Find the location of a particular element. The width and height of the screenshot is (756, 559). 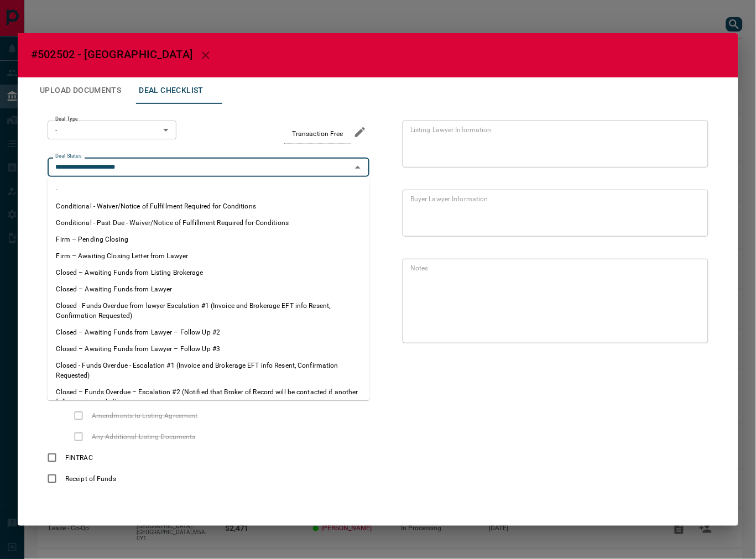

li: Conditional - Past Due - Waiver/Notice of Fulfillment Required for Conditions is located at coordinates (209, 223).